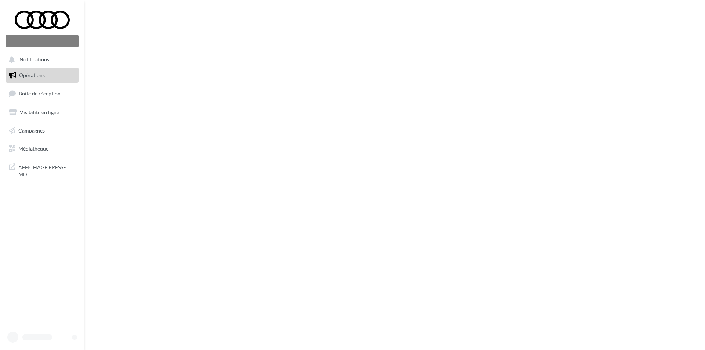 The height and width of the screenshot is (350, 705). I want to click on a: Médiathèque, so click(42, 149).